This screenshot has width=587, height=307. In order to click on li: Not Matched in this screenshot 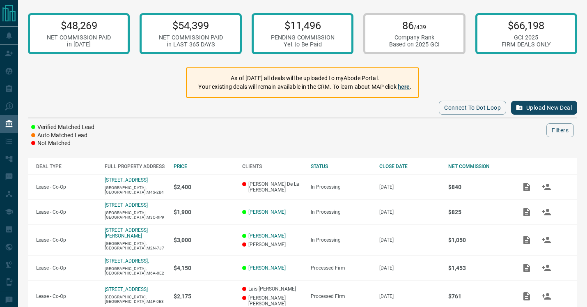, I will do `click(63, 143)`.